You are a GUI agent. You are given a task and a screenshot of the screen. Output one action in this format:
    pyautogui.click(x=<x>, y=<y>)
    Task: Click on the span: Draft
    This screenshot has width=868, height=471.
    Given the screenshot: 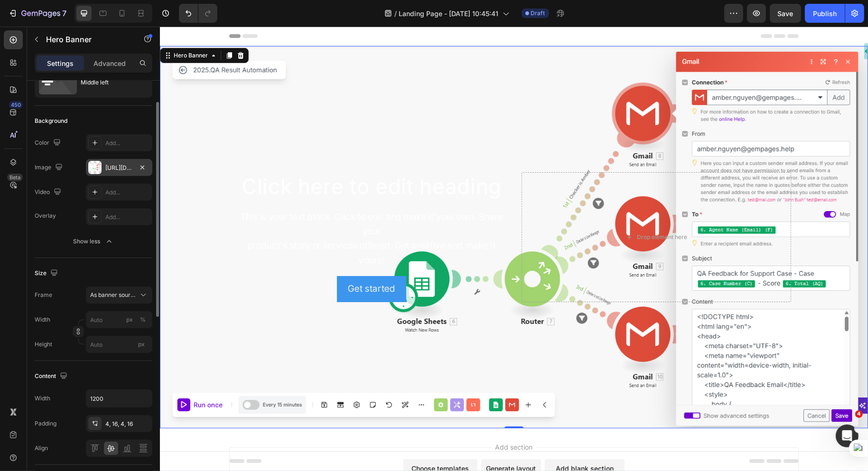 What is the action you would take?
    pyautogui.click(x=538, y=13)
    